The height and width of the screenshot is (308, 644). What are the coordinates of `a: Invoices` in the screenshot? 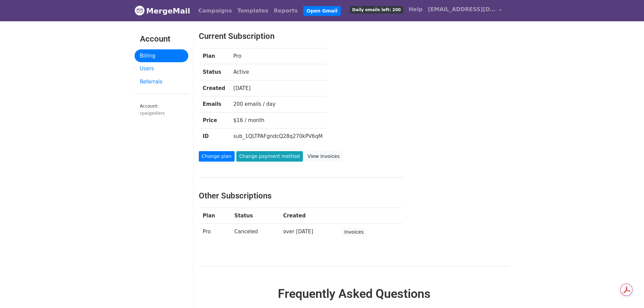 It's located at (354, 232).